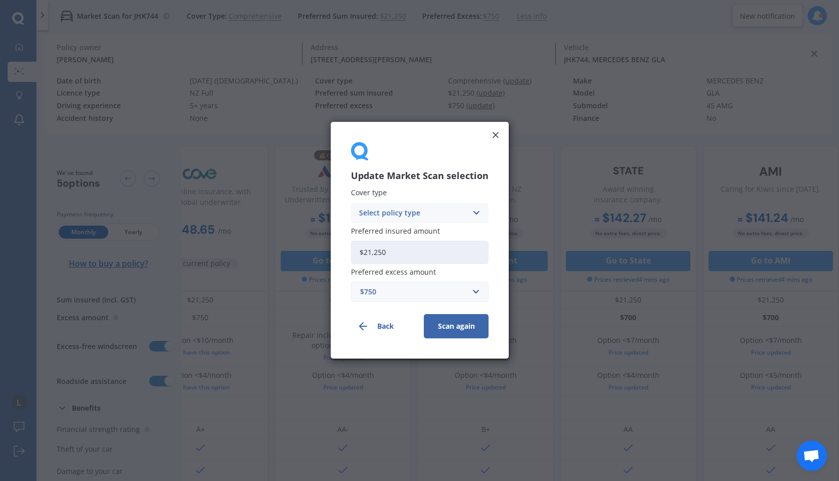  What do you see at coordinates (812, 456) in the screenshot?
I see `div: Open chat` at bounding box center [812, 456].